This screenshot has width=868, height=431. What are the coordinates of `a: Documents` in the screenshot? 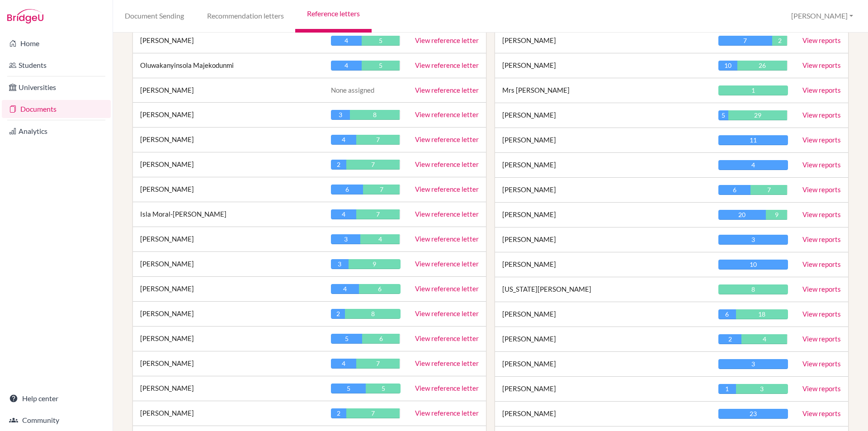 It's located at (56, 109).